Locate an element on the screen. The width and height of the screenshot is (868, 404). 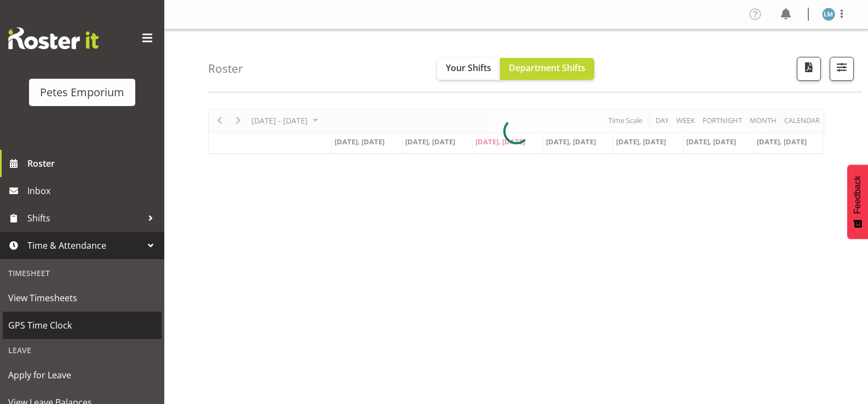
span: Your Shifts is located at coordinates (468, 68).